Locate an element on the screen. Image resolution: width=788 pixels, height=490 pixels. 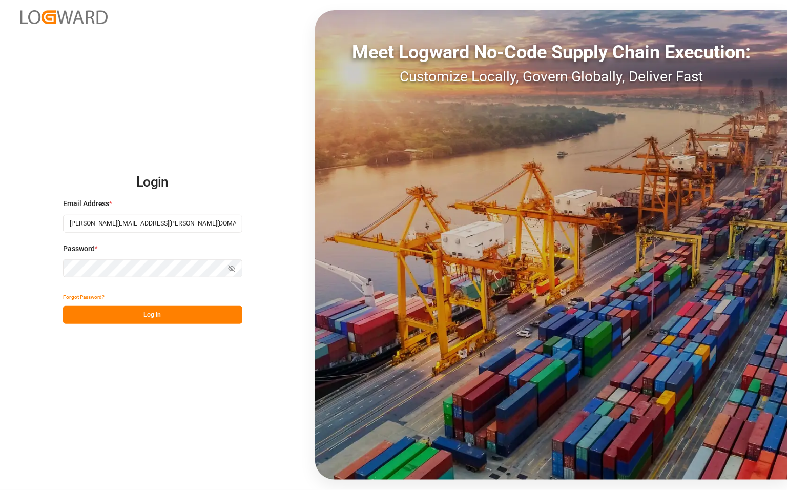
input: Enter your email is located at coordinates (153, 223).